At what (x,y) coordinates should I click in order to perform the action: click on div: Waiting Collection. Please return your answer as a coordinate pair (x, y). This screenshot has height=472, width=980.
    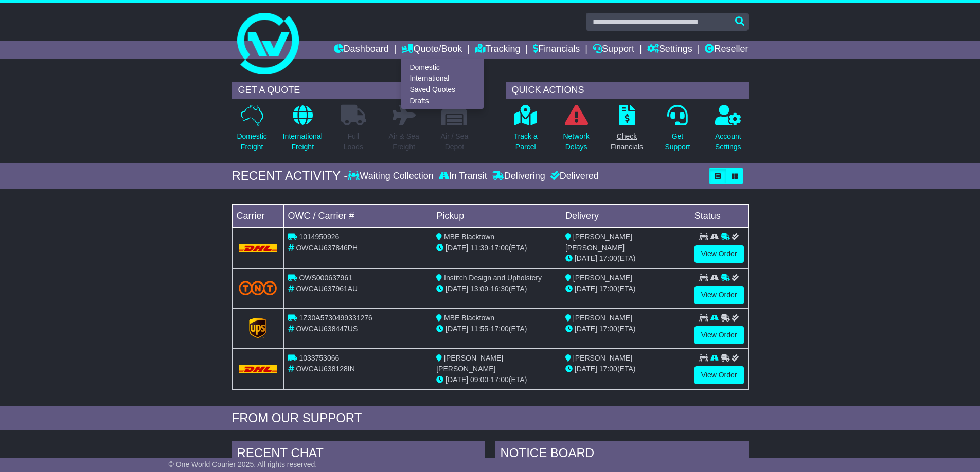
    Looking at the image, I should click on (391, 176).